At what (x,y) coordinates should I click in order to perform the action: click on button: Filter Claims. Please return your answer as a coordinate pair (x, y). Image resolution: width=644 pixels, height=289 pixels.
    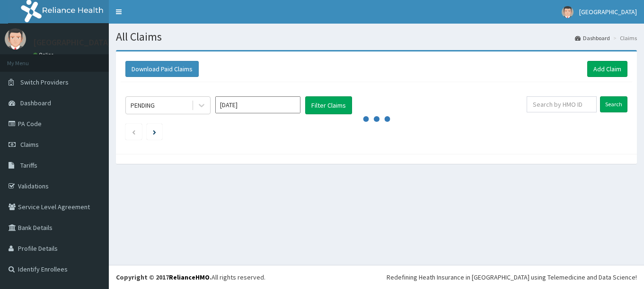
    Looking at the image, I should click on (329, 105).